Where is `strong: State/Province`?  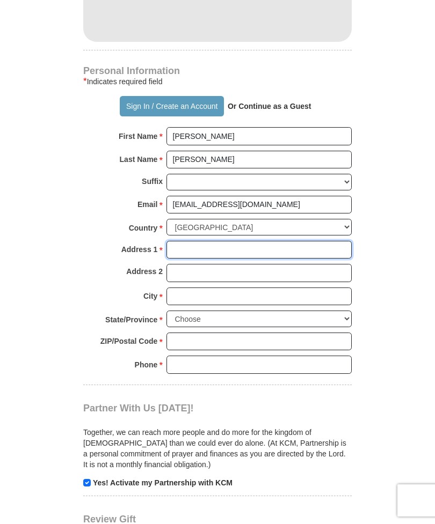
strong: State/Province is located at coordinates (131, 320).